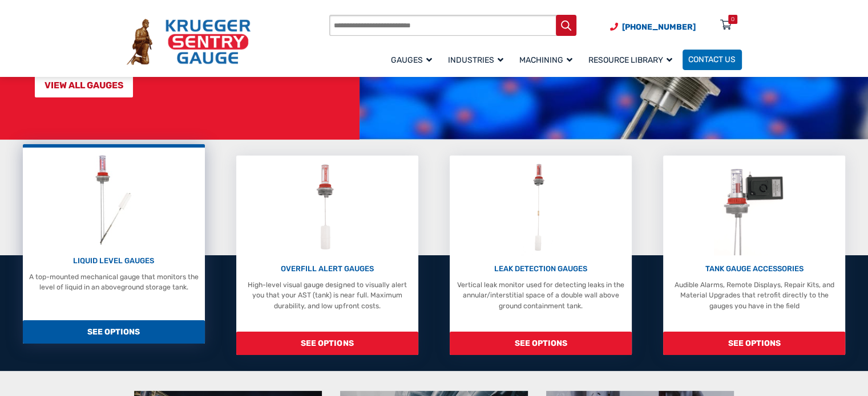 The width and height of the screenshot is (868, 396). Describe the element at coordinates (712, 60) in the screenshot. I see `a: Contact Us` at that location.